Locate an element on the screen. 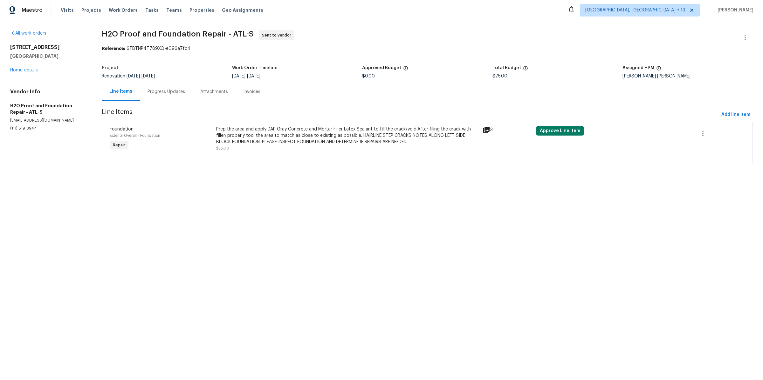 The height and width of the screenshot is (380, 763). span: Sent to vendor is located at coordinates (278, 35).